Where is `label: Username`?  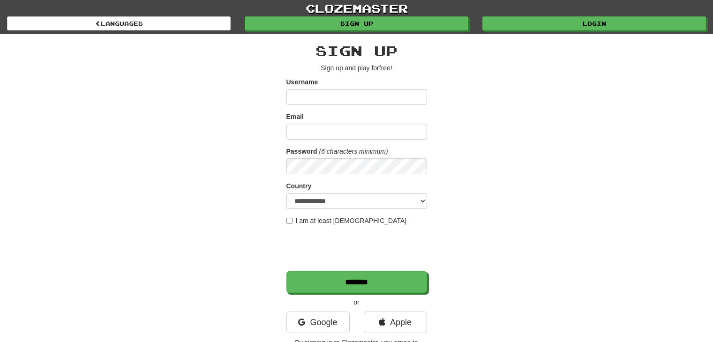 label: Username is located at coordinates (302, 82).